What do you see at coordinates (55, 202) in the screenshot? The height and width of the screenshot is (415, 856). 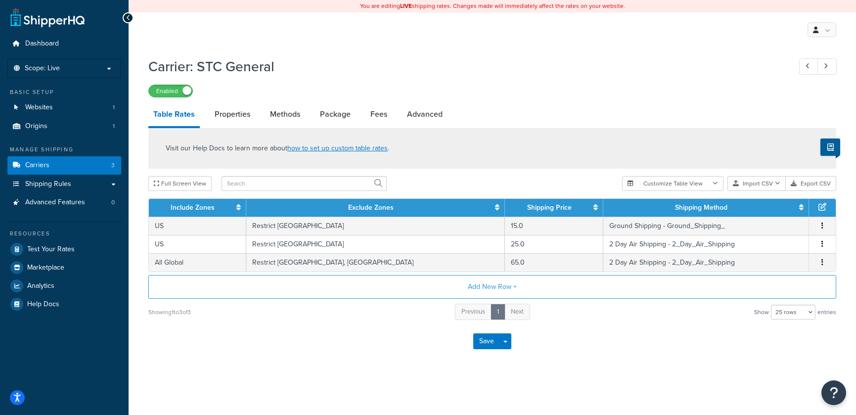 I see `span: Advanced Features` at bounding box center [55, 202].